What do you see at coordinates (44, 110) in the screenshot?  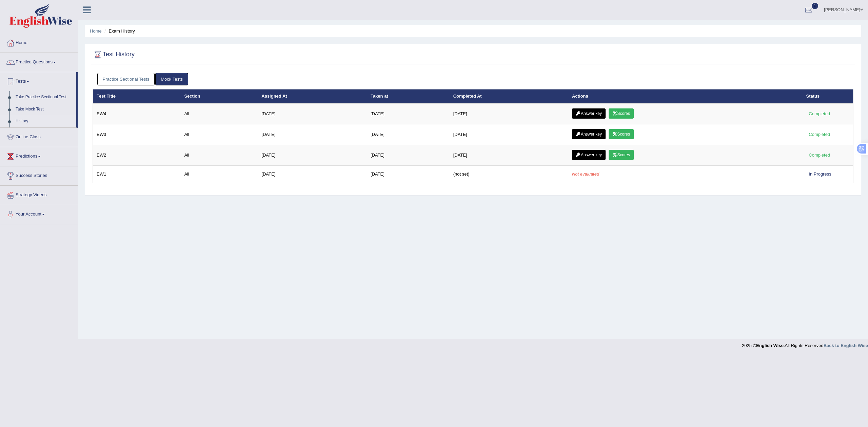 I see `a: Take Mock Test` at bounding box center [44, 110].